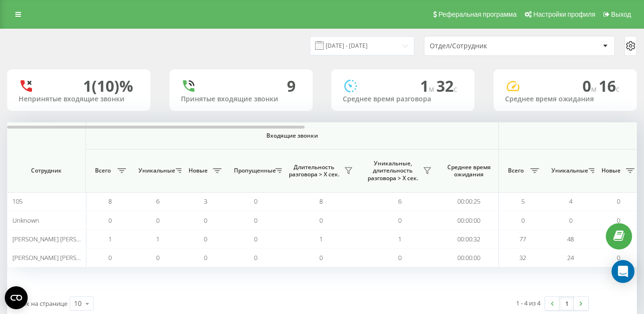  I want to click on span: Уникальные, длительность разговора > Х сек., so click(392, 171).